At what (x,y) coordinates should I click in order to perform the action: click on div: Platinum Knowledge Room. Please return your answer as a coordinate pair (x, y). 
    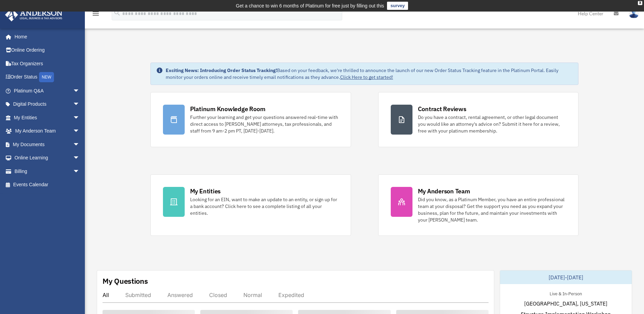
    Looking at the image, I should click on (228, 108).